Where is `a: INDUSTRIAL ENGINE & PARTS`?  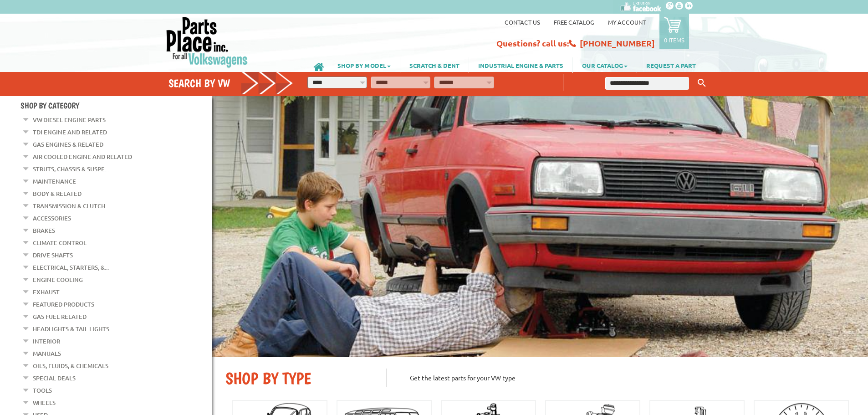
a: INDUSTRIAL ENGINE & PARTS is located at coordinates (520, 65).